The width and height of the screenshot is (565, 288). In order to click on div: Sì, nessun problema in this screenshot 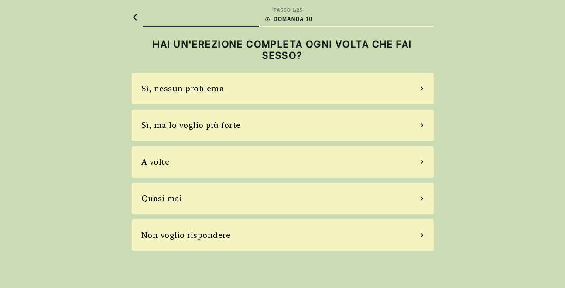, I will do `click(183, 88)`.